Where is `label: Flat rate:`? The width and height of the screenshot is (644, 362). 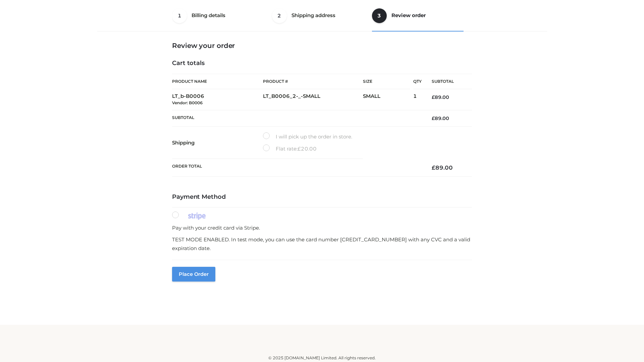 label: Flat rate: is located at coordinates (290, 149).